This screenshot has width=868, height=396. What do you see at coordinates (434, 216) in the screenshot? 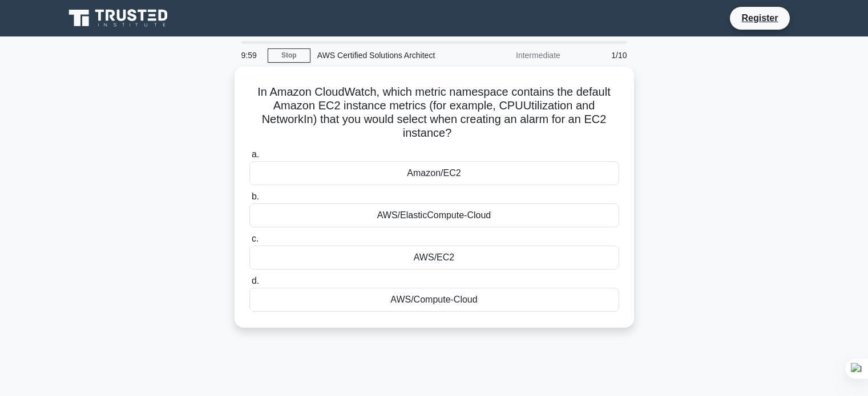
I see `div: AWS/ElasticCompute-Cloud` at bounding box center [434, 216].